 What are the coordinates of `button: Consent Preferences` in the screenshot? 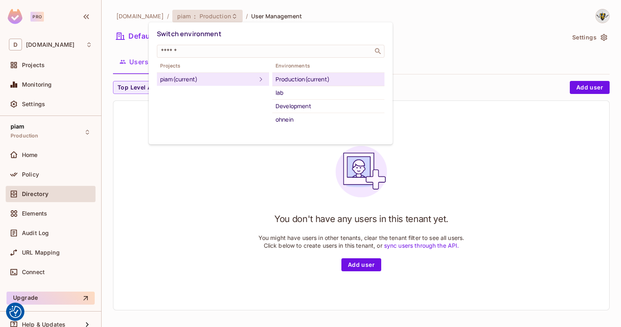 It's located at (15, 312).